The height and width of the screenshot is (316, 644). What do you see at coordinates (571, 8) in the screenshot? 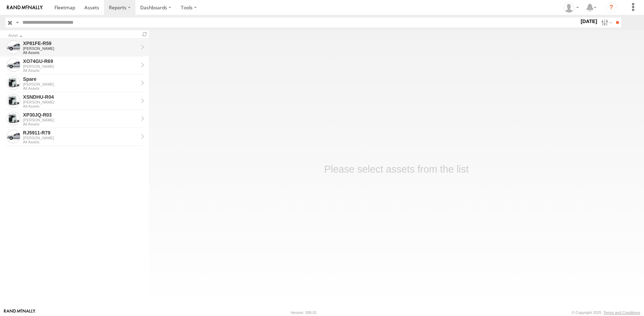
I see `div: Quang MAC` at bounding box center [571, 8].